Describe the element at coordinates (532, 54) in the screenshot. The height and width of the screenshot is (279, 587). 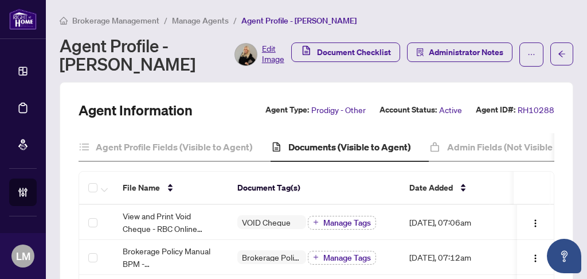
I see `span: ellipsis` at that location.